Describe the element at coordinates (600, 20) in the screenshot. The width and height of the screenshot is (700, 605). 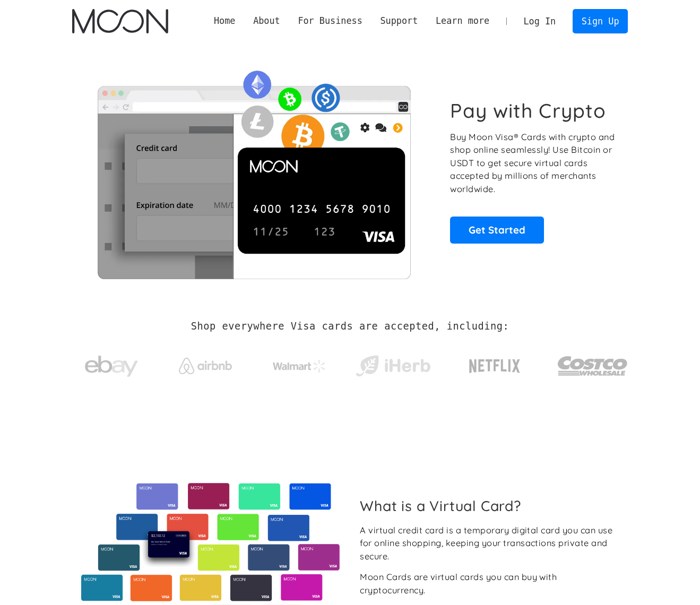
I see `a: Sign Up` at that location.